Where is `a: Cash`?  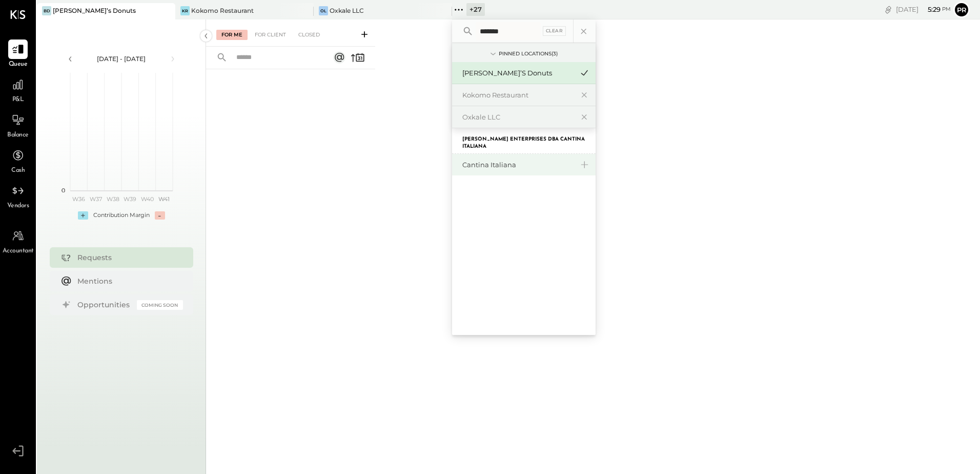 a: Cash is located at coordinates (18, 160).